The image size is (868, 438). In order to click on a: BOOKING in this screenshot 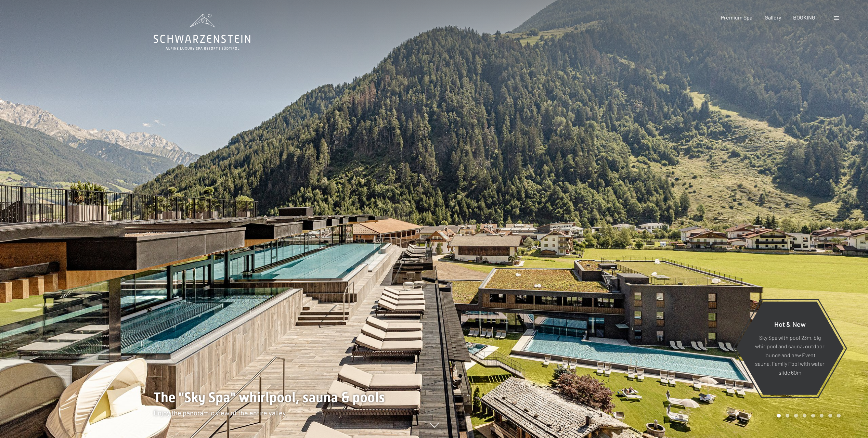, I will do `click(804, 17)`.